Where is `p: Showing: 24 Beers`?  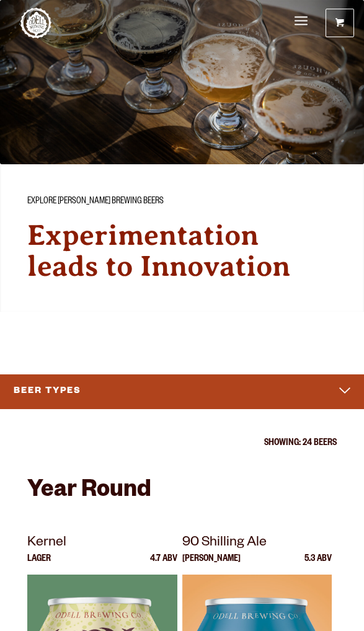
p: Showing: 24 Beers is located at coordinates (181, 444).